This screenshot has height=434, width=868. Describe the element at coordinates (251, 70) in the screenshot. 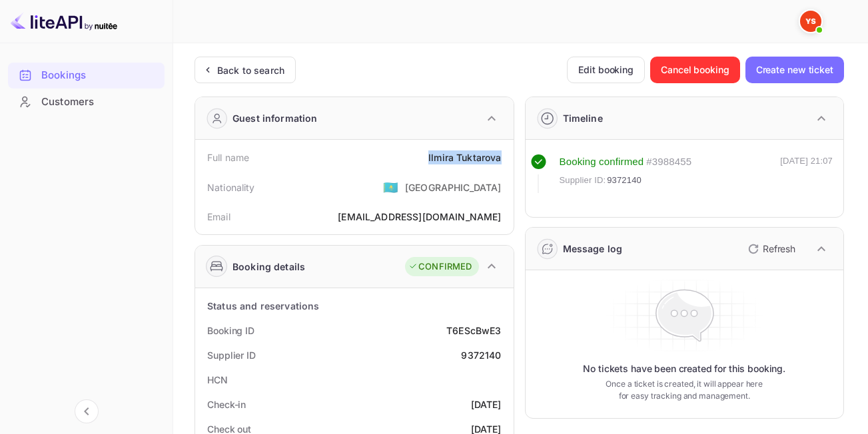

I see `div: Back to search` at that location.